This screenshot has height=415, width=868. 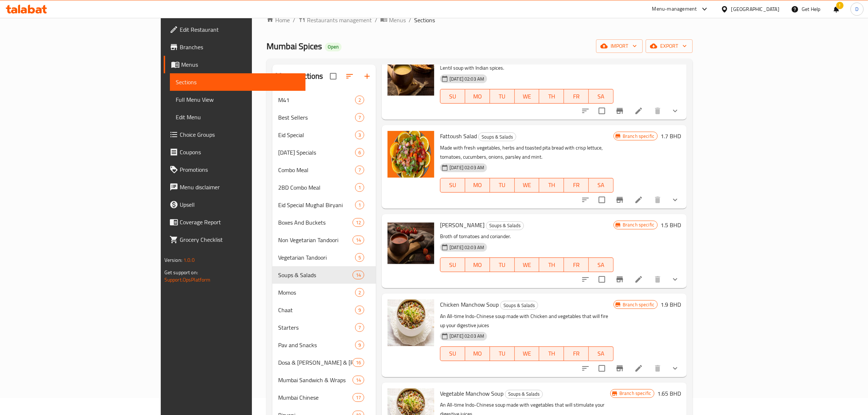 I want to click on span: Mumbai Chinese, so click(x=316, y=397).